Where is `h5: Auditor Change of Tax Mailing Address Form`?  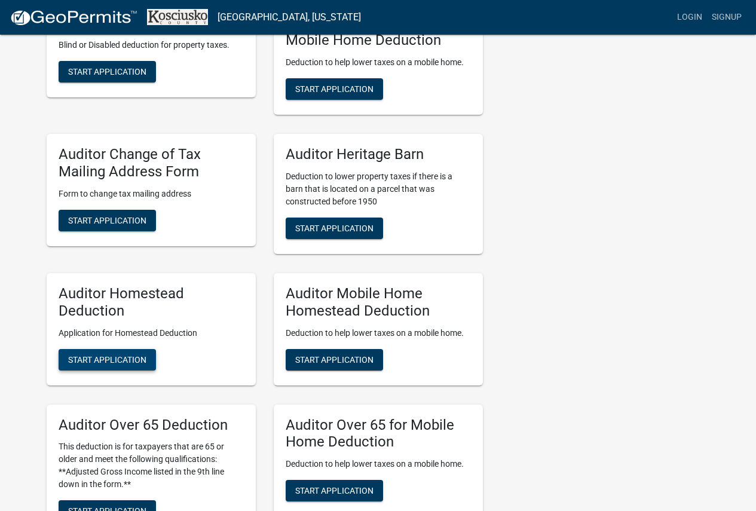 h5: Auditor Change of Tax Mailing Address Form is located at coordinates (151, 163).